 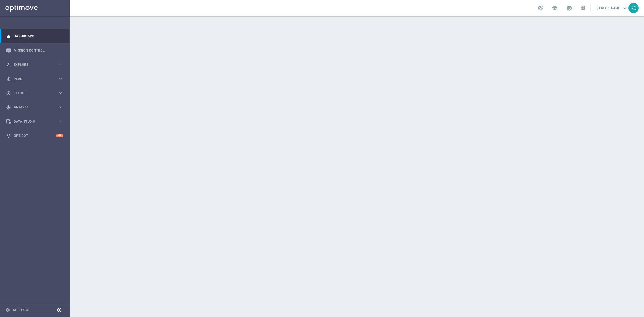 I want to click on div: gps_fixed Plan keyboard_arrow_right, so click(x=35, y=79).